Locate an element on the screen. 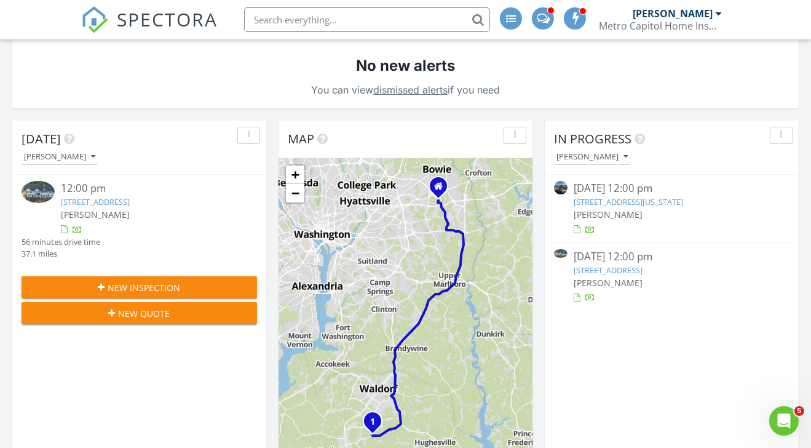 This screenshot has height=448, width=811. div: Metro Capitol Home Inspection Group, LLC is located at coordinates (660, 26).